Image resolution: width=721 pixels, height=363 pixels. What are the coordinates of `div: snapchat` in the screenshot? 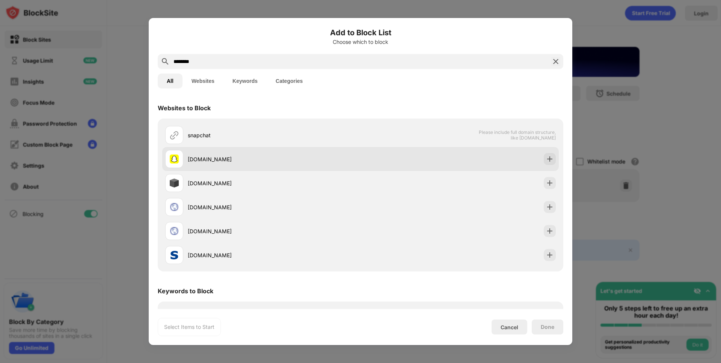 It's located at (274, 135).